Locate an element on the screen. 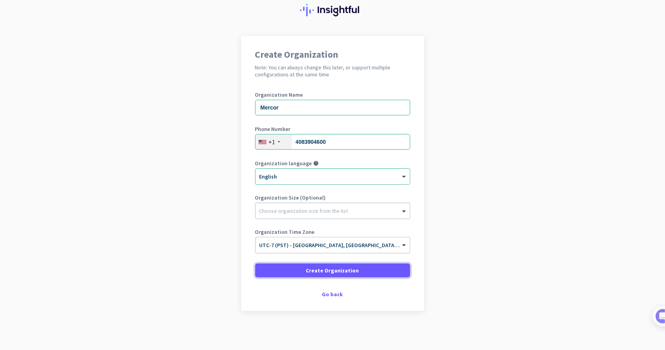  input: 201-555-0123 is located at coordinates (333, 142).